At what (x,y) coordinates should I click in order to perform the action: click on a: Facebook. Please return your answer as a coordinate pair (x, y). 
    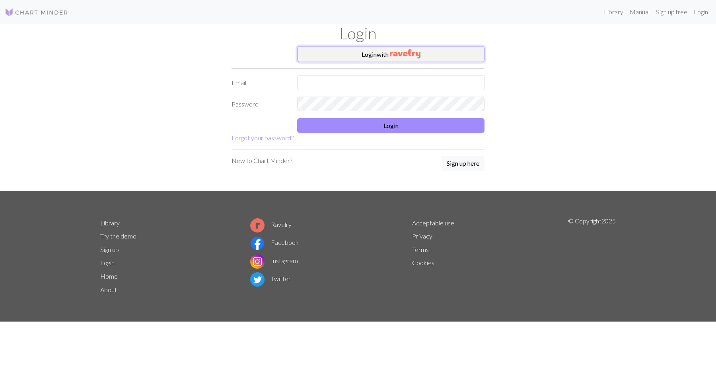
    Looking at the image, I should click on (275, 242).